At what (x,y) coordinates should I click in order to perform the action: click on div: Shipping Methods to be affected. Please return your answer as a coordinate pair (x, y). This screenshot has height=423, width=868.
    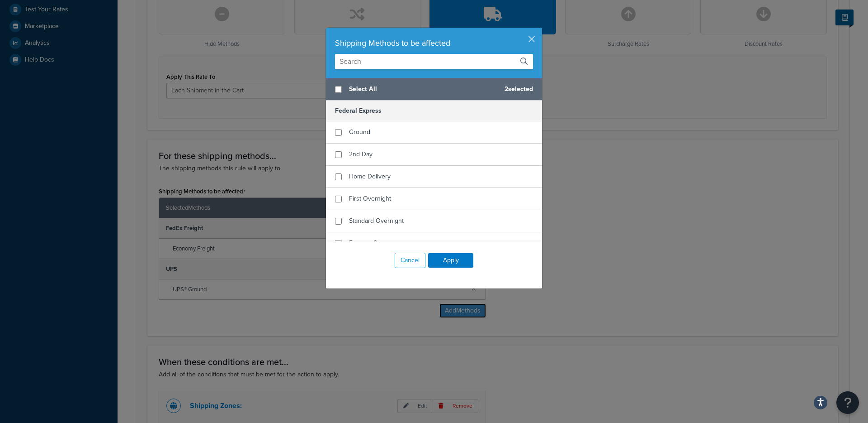
    Looking at the image, I should click on (434, 43).